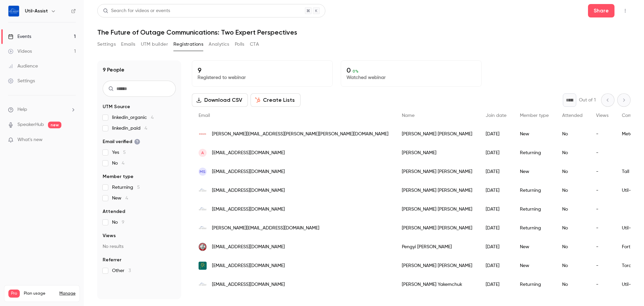  What do you see at coordinates (112, 260) in the screenshot?
I see `span: Referrer` at bounding box center [112, 260].